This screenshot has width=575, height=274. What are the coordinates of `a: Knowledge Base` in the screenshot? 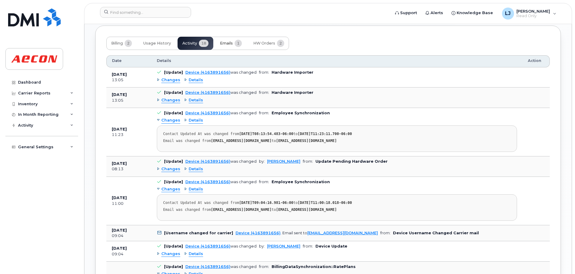 It's located at (472, 13).